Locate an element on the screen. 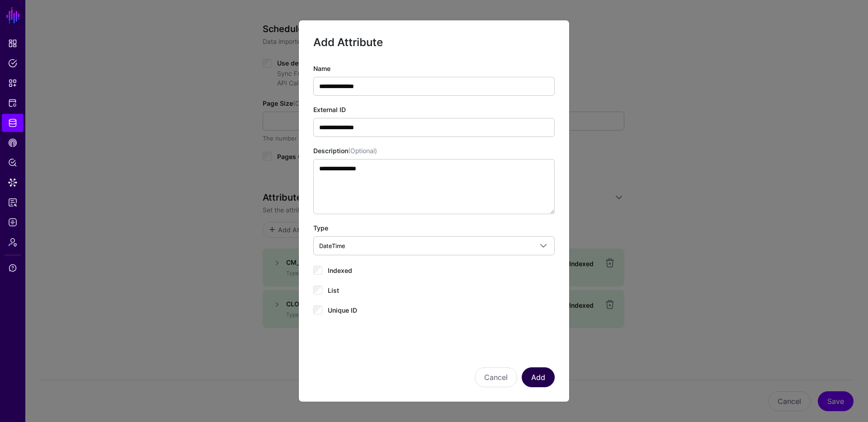  span: Unique ID is located at coordinates (342, 310).